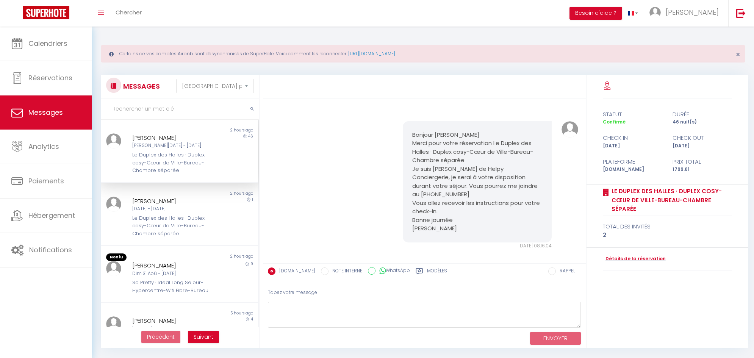 The image size is (754, 358). I want to click on a: Le Duplex des Halles · Duplex cosy-Cœur de Ville-Bureau-Chambre séparée, so click(670, 200).